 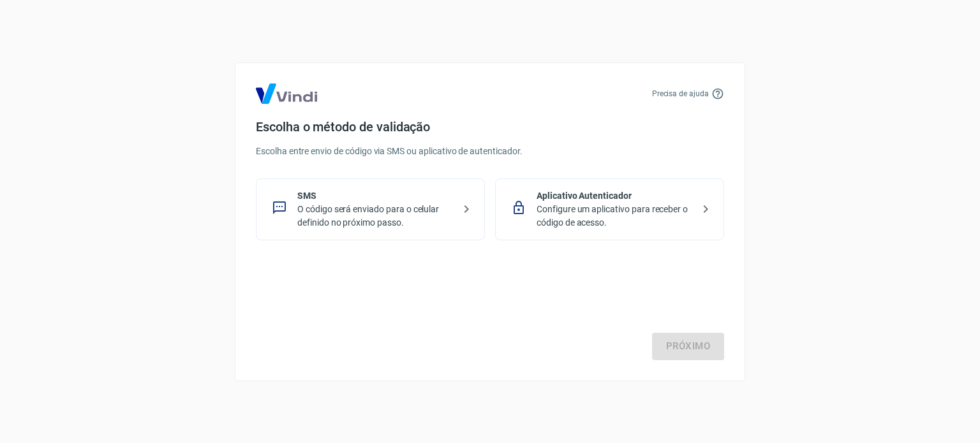 I want to click on div: SMSO código será enviado para o celular definido no próximo passo., so click(x=370, y=209).